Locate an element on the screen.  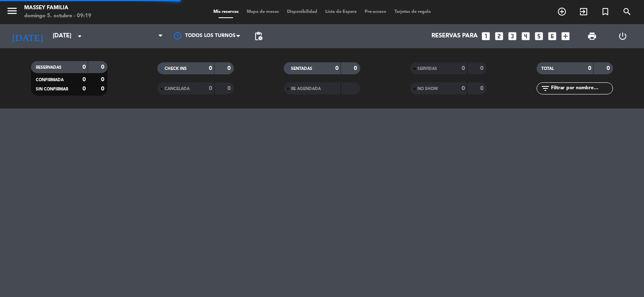
i: add_circle_outline is located at coordinates (562, 12).